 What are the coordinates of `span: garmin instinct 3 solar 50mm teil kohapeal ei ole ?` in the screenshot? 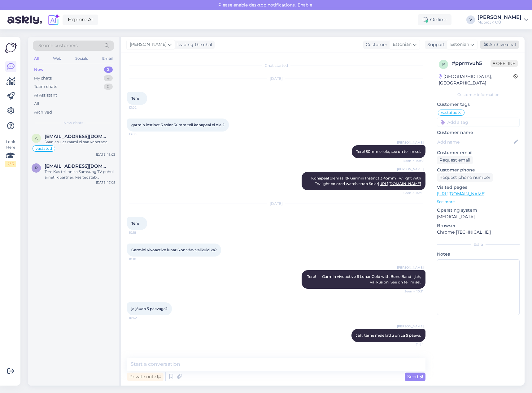 It's located at (178, 124).